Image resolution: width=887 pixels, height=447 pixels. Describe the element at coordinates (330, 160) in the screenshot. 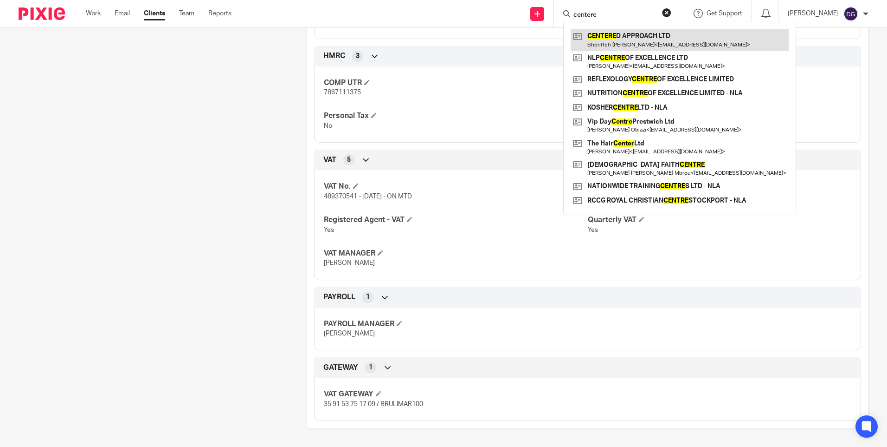

I see `span: VAT` at that location.